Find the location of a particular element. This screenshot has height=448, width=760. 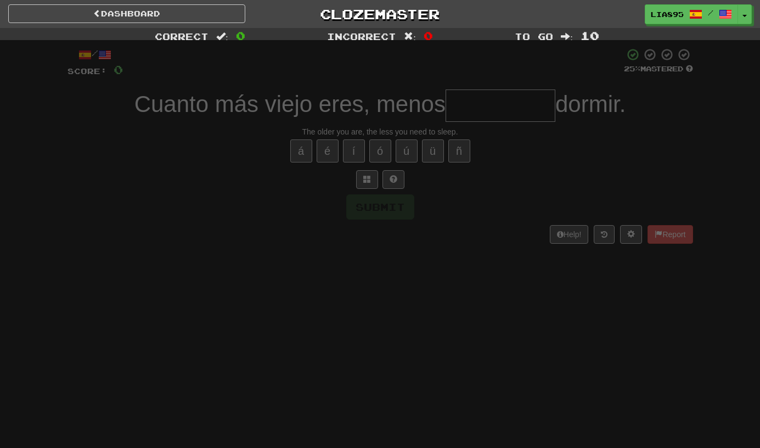

button: ú is located at coordinates (407, 151).